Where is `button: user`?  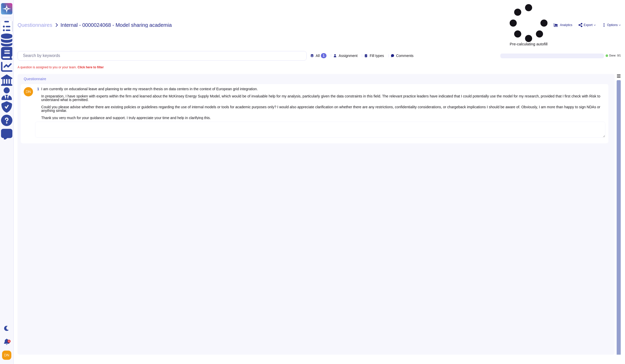
button: user is located at coordinates (8, 355).